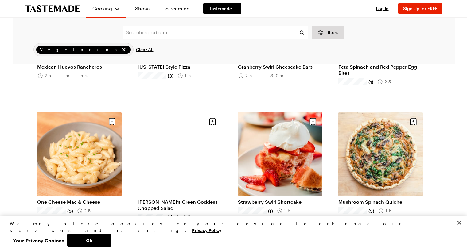 The width and height of the screenshot is (467, 251). What do you see at coordinates (280, 202) in the screenshot?
I see `a: Strawberry Swirl Shortcake` at bounding box center [280, 202].